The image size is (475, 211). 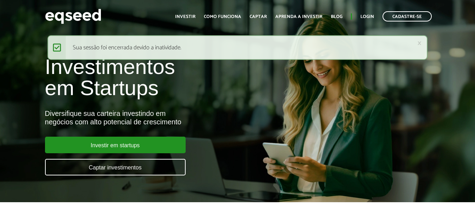 What do you see at coordinates (367, 17) in the screenshot?
I see `a: Login` at bounding box center [367, 17].